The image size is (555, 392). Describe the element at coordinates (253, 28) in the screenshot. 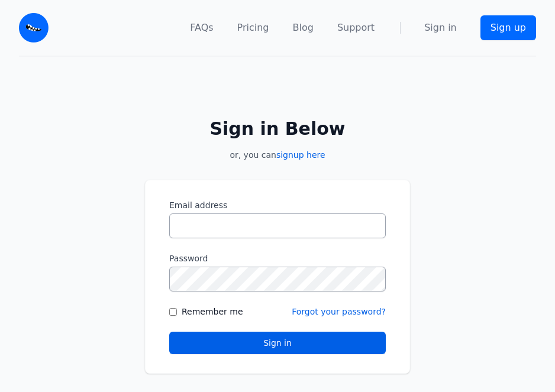

I see `a: Pricing` at that location.